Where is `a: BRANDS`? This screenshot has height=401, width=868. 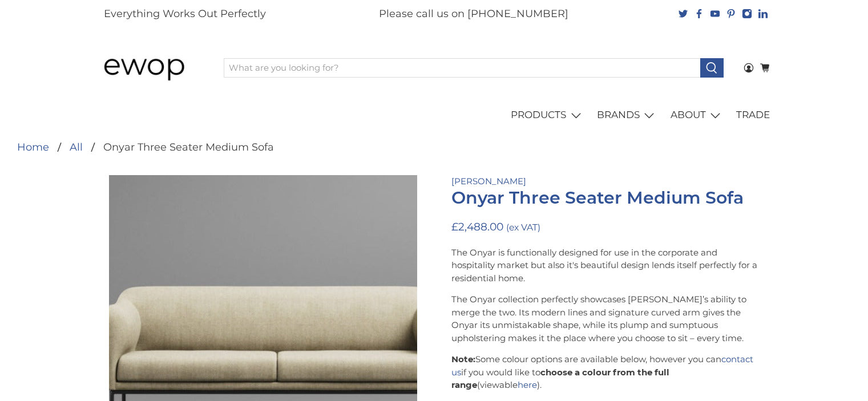 a: BRANDS is located at coordinates (627, 116).